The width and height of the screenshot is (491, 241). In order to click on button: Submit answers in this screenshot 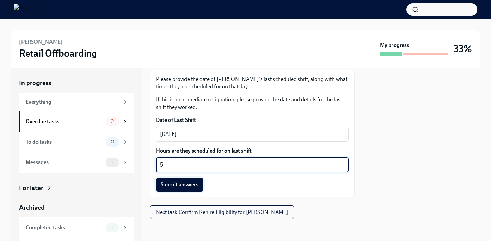, I will do `click(179, 185)`.